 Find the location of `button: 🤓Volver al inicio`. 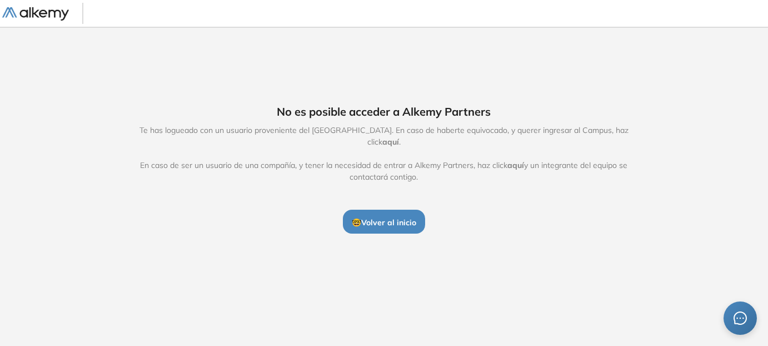

button: 🤓Volver al inicio is located at coordinates (384, 221).